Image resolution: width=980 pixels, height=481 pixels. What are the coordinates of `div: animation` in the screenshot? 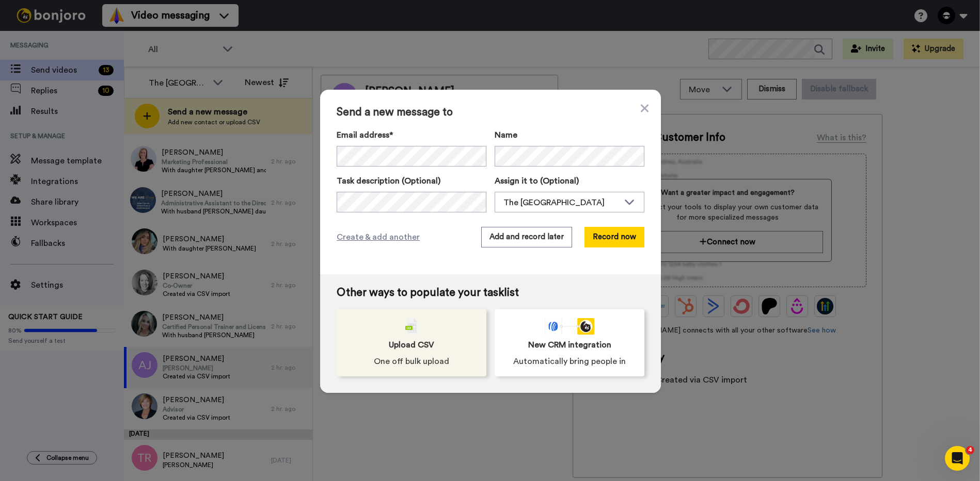 It's located at (570, 326).